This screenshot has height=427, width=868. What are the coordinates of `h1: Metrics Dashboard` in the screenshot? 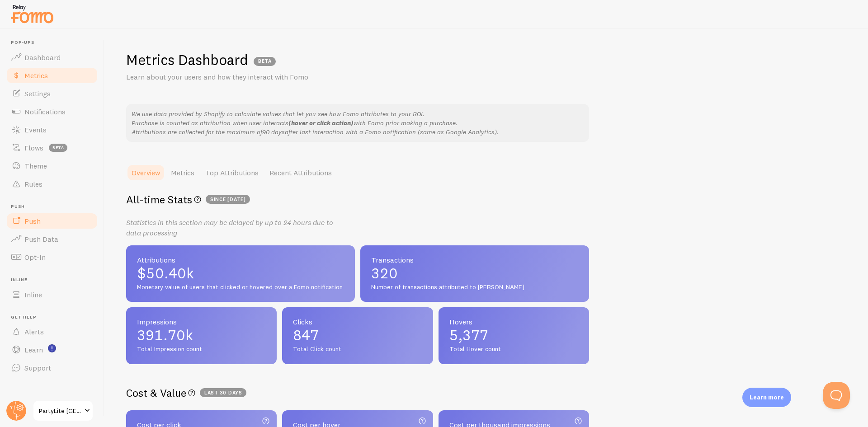 It's located at (187, 60).